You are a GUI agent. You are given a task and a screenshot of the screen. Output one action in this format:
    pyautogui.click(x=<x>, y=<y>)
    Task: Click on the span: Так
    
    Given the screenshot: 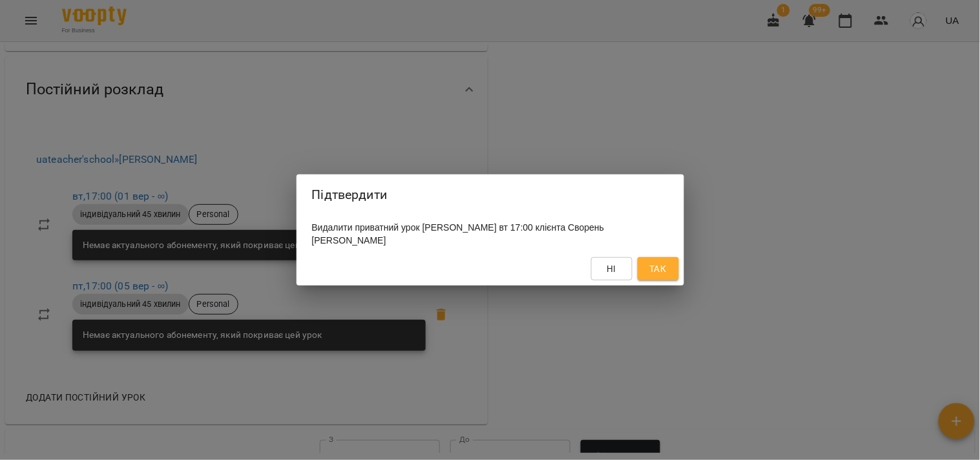 What is the action you would take?
    pyautogui.click(x=658, y=269)
    